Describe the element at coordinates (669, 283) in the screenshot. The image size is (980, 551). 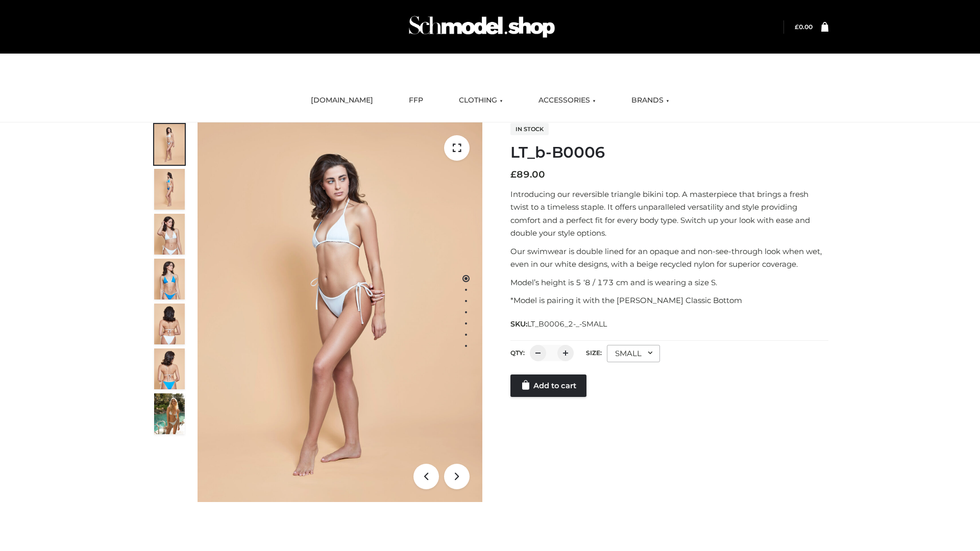
I see `p: Model’s height is 5 ‘8 / 173 cm and is wearing a size S.` at that location.